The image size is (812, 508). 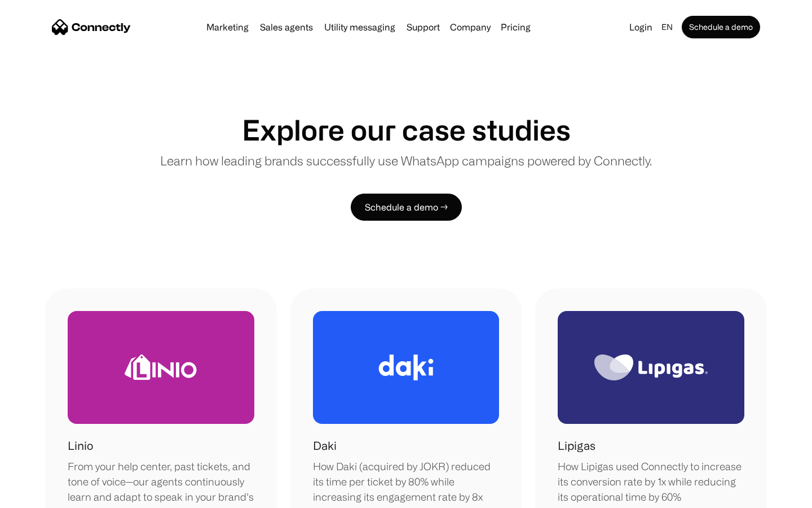 What do you see at coordinates (161, 367) in the screenshot?
I see `img: Linio Logo` at bounding box center [161, 367].